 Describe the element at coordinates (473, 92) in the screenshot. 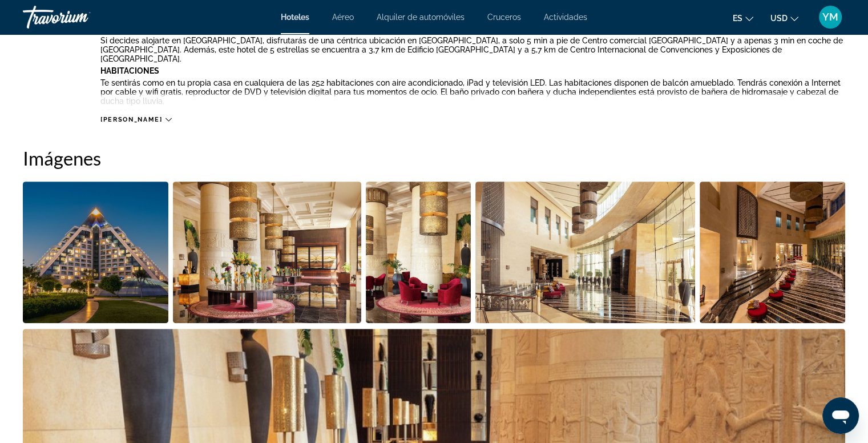

I see `p: Te sentirás como en tu propia casa en cualquiera de las 252 habitaciones con aire acondicionado, ...` at that location.